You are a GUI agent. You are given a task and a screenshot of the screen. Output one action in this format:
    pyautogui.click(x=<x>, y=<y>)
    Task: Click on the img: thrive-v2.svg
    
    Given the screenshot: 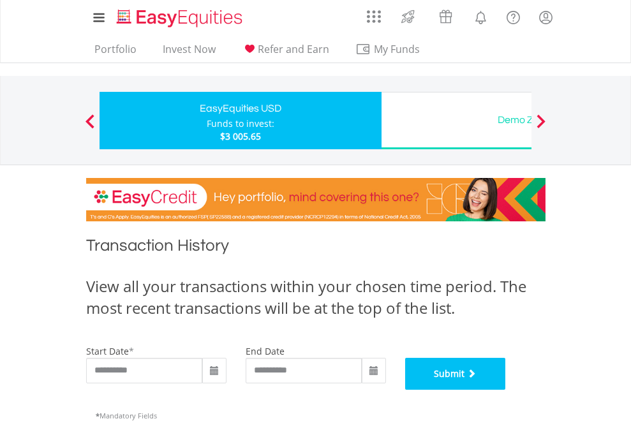 What is the action you would take?
    pyautogui.click(x=408, y=17)
    